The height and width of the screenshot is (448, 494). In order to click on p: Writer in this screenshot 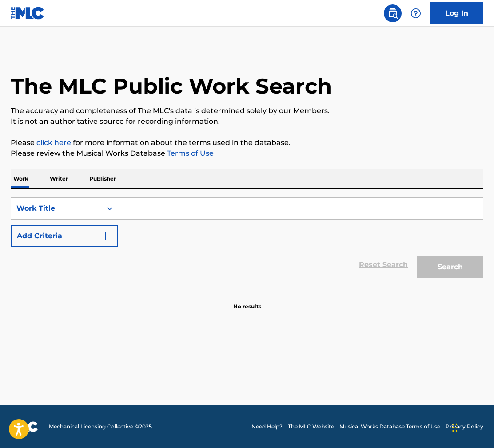, I will do `click(59, 179)`.